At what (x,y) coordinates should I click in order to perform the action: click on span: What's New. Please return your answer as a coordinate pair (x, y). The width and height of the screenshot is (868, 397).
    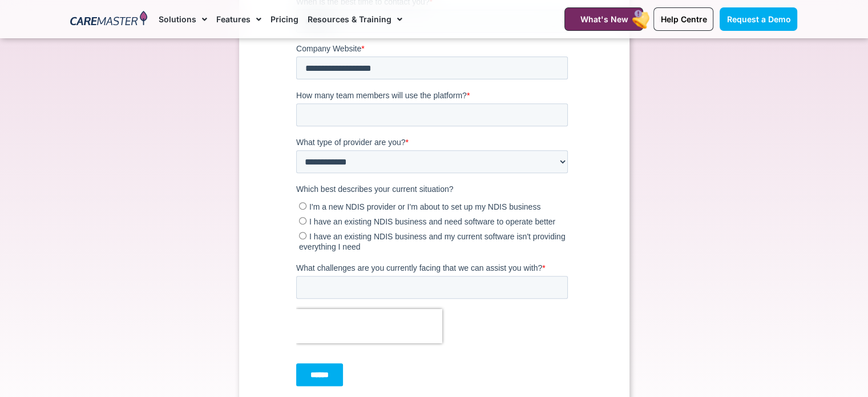
    Looking at the image, I should click on (604, 19).